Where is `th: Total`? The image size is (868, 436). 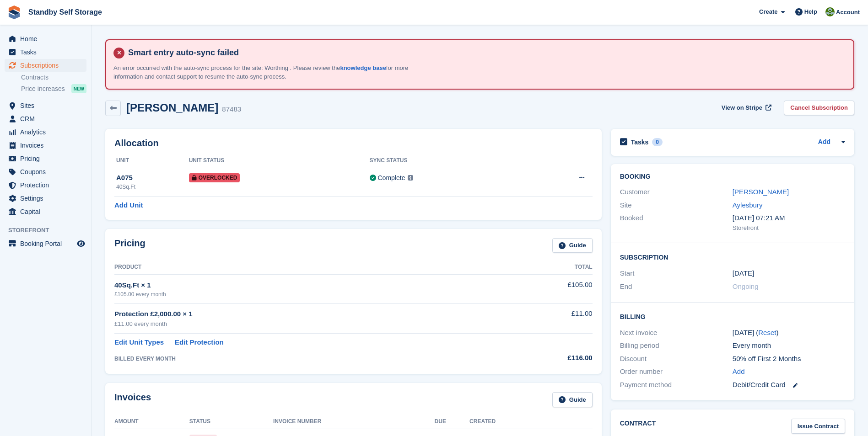
th: Total is located at coordinates (548, 268).